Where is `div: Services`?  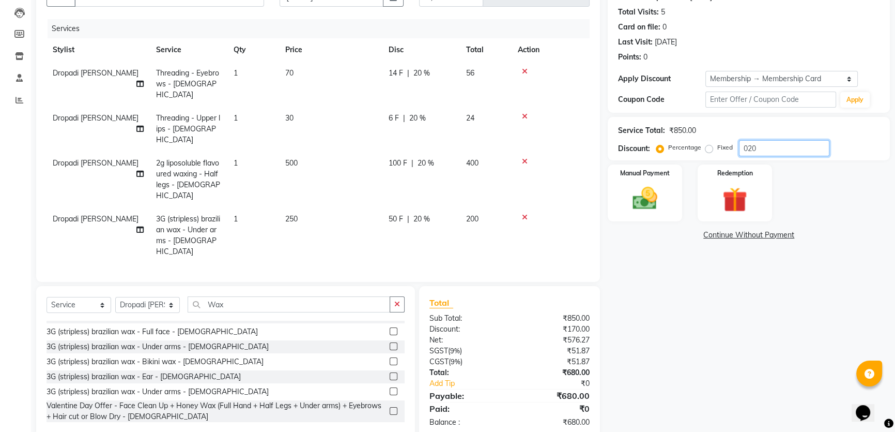 div: Services is located at coordinates (323, 28).